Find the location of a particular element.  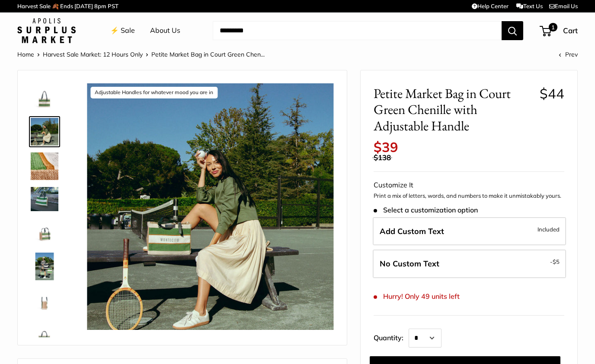

input: Search... is located at coordinates (357, 31).